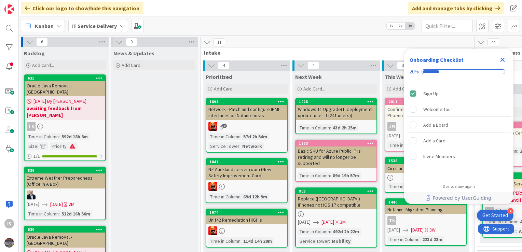 The height and width of the screenshot is (252, 522). What do you see at coordinates (248, 212) in the screenshot?
I see `div: 1674` at bounding box center [248, 212].